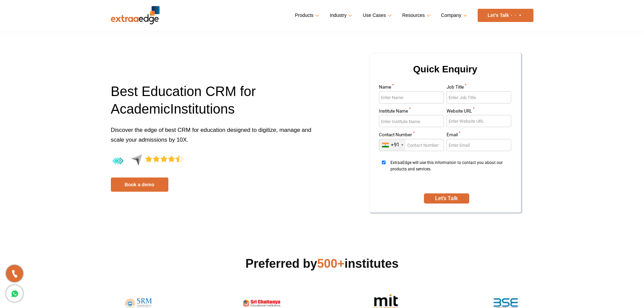 The image size is (644, 308). I want to click on input: Enter Job Title, so click(479, 97).